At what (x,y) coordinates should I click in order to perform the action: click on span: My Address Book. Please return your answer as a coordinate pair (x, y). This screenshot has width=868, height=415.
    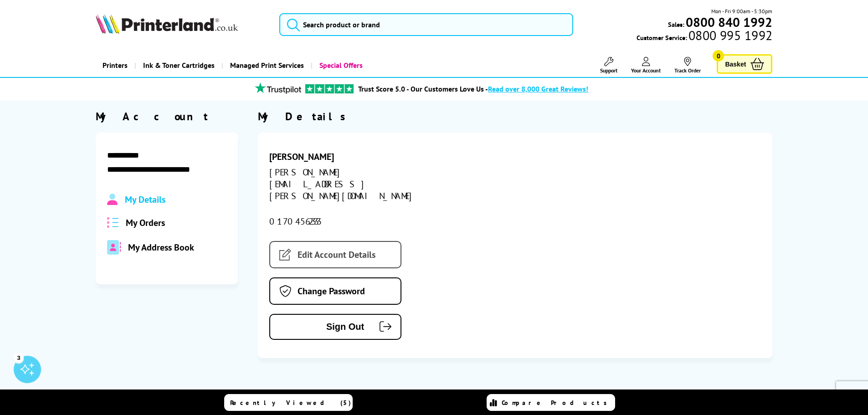
    Looking at the image, I should click on (161, 247).